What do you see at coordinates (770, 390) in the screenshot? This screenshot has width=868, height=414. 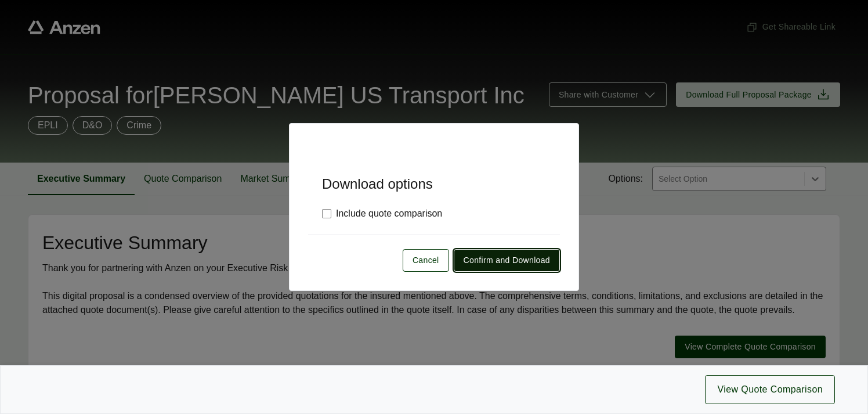 I see `button: View Quote Comparison` at bounding box center [770, 390].